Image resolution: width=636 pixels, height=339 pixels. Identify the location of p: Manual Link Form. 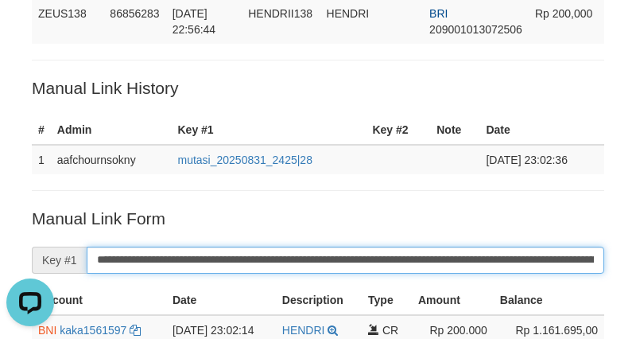
(318, 218).